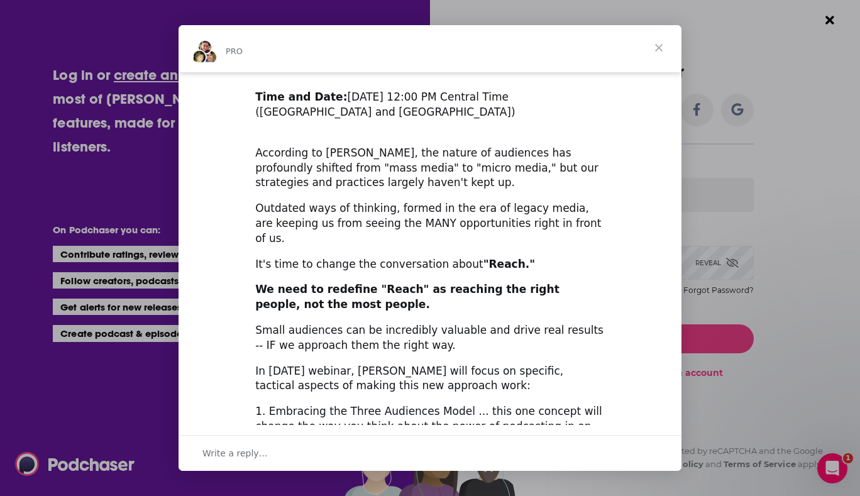 This screenshot has height=496, width=860. Describe the element at coordinates (659, 48) in the screenshot. I see `span: Close` at that location.